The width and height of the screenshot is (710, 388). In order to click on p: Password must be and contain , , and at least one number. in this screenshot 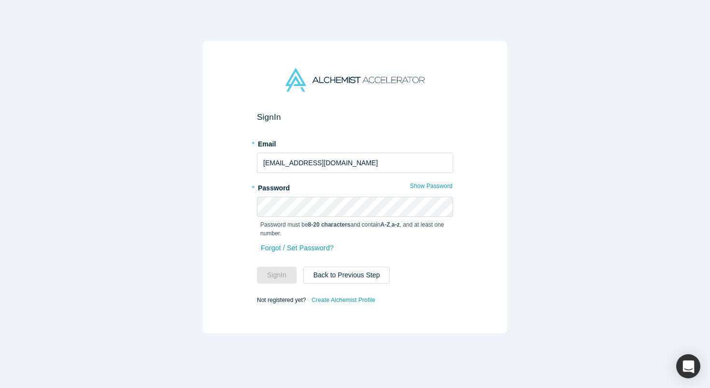, I will do `click(355, 229)`.